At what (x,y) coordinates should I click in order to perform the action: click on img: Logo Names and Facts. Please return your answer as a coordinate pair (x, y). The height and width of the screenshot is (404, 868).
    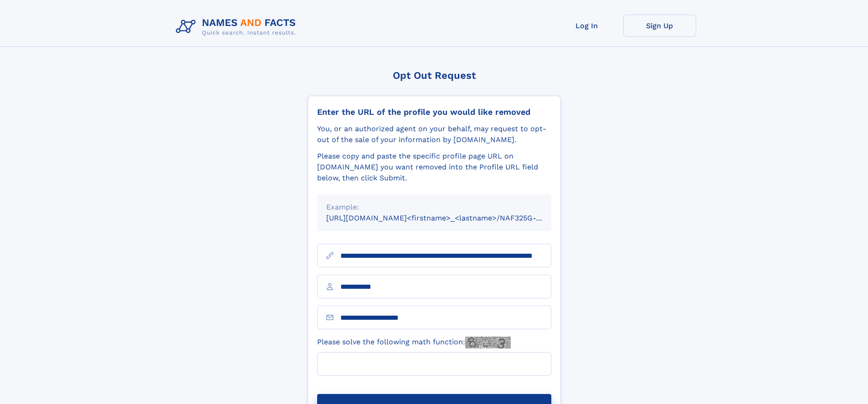
    Looking at the image, I should click on (238, 27).